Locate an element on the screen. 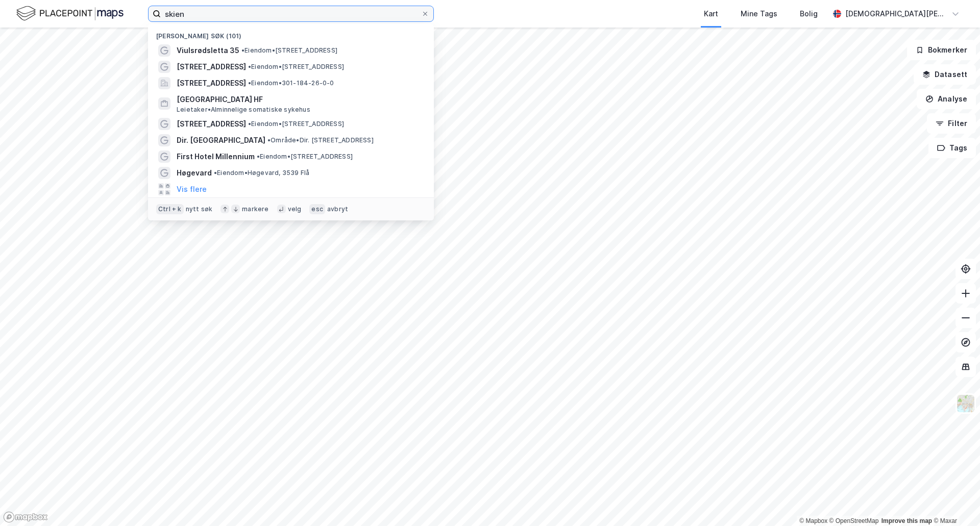  span: Eiendom • 301-184-26-0-0 is located at coordinates (291, 84).